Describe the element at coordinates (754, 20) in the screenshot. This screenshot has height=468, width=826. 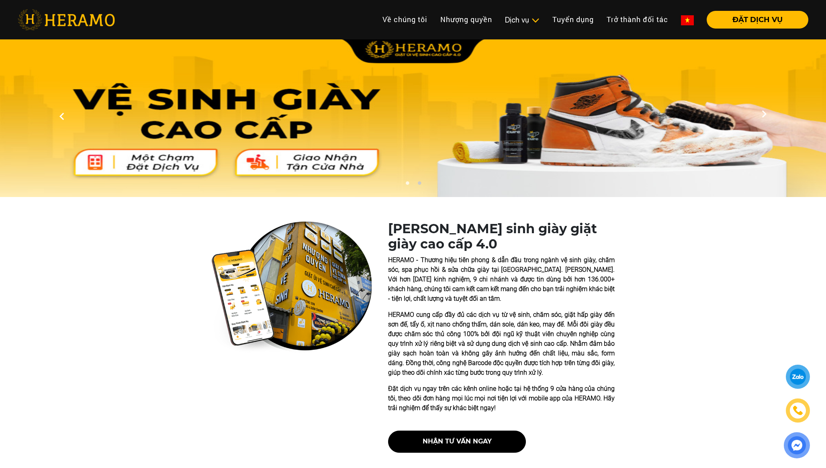
I see `a: ĐẶT DỊCH VỤ` at that location.